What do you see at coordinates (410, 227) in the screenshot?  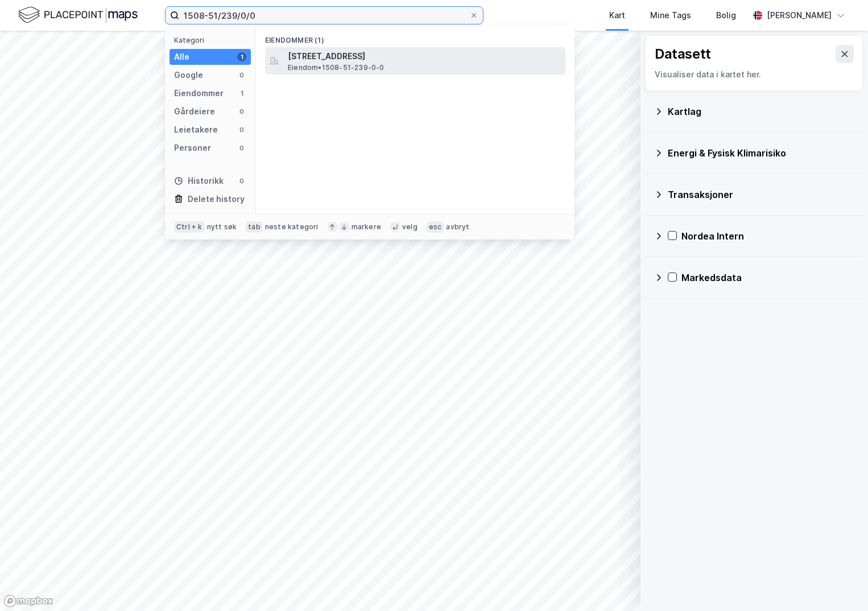 I see `div: velg` at bounding box center [410, 227].